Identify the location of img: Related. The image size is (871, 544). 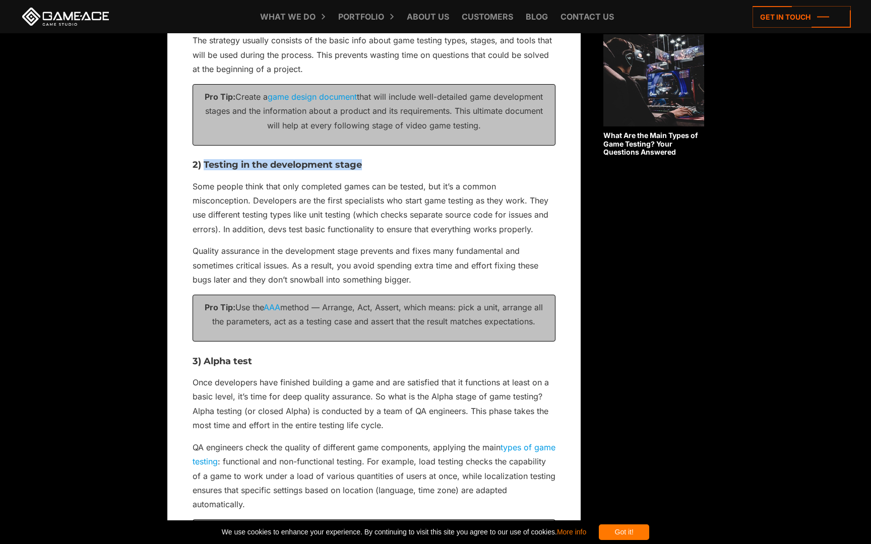
(654, 80).